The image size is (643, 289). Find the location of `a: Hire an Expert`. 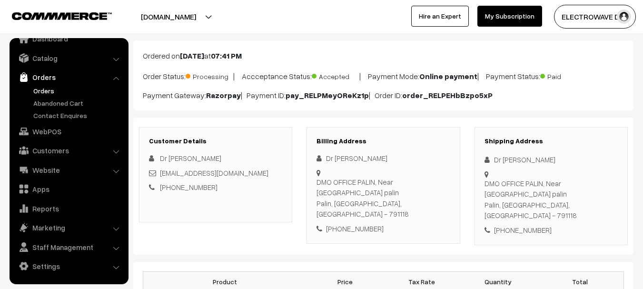

a: Hire an Expert is located at coordinates (440, 16).